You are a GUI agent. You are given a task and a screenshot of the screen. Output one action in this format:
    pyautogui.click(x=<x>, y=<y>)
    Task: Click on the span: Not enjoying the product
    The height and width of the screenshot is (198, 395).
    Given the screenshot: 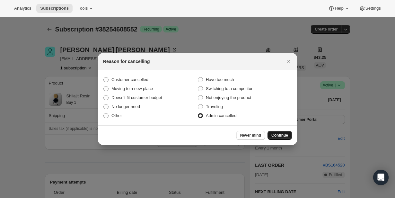 What is the action you would take?
    pyautogui.click(x=228, y=97)
    